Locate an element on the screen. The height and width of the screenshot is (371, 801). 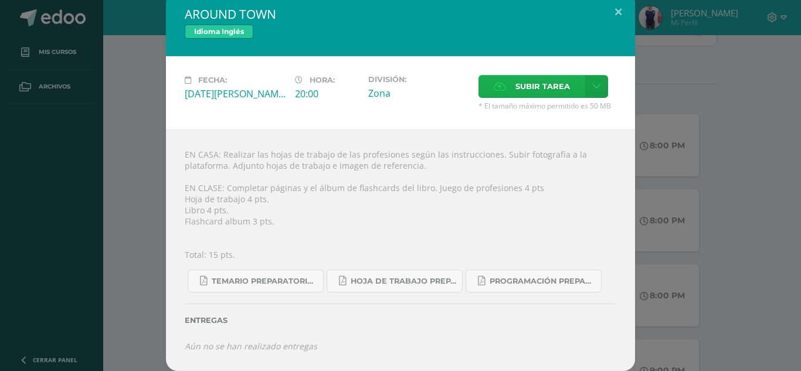
label: División: is located at coordinates (419, 79).